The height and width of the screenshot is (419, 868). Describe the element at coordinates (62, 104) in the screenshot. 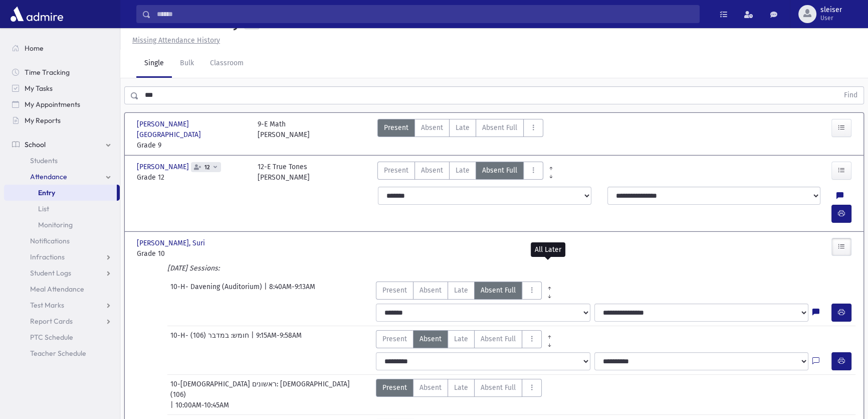

I see `a: My Appointments` at that location.